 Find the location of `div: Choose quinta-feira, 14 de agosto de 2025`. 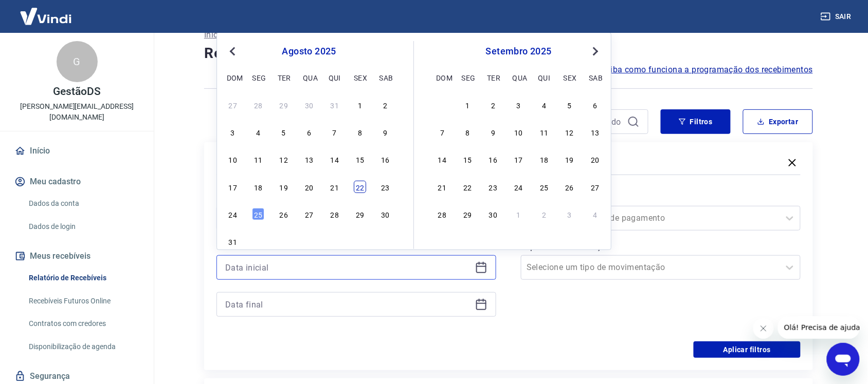

div: Choose quinta-feira, 14 de agosto de 2025 is located at coordinates (335, 159).